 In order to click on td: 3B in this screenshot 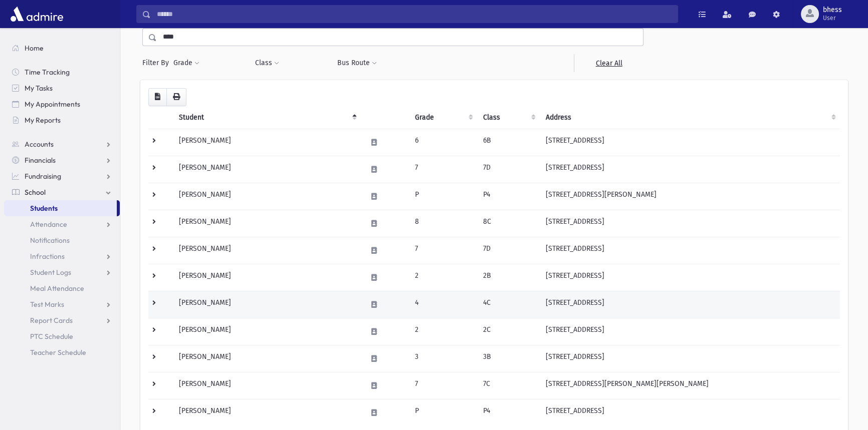, I will do `click(508, 359)`.